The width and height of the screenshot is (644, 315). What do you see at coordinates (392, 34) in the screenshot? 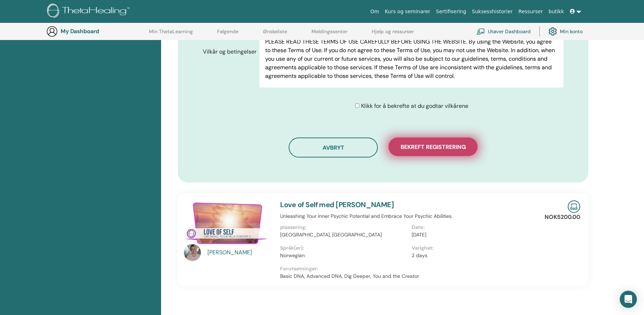
I see `a: Hjelp og ressurser` at bounding box center [392, 34].